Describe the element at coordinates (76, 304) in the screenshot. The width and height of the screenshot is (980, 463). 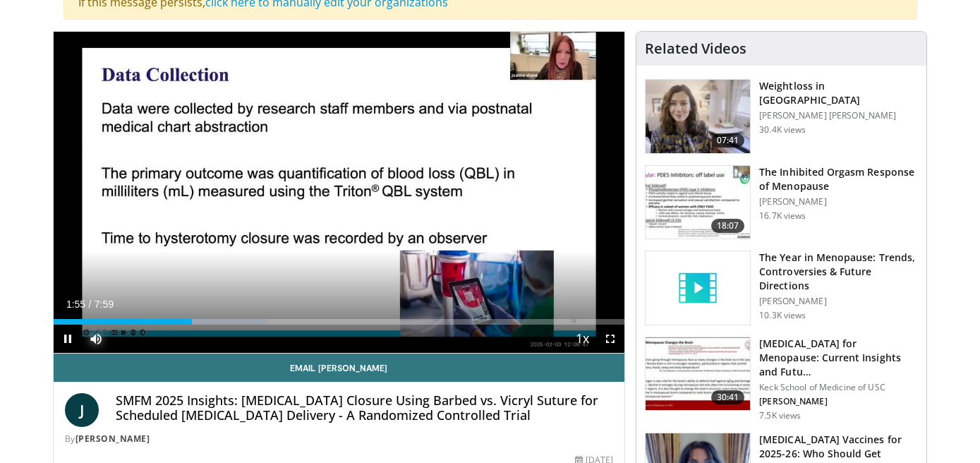
I see `span: 1:55` at that location.